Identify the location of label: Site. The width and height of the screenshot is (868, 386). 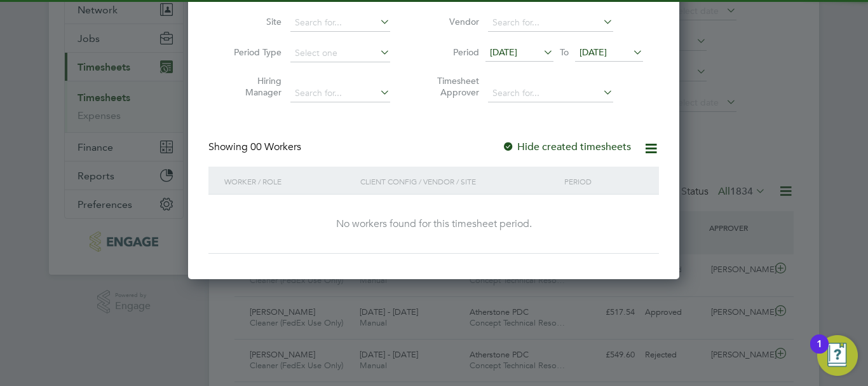
(253, 21).